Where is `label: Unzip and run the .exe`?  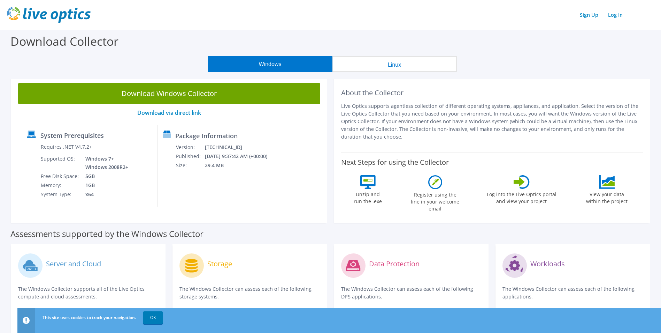
label: Unzip and run the .exe is located at coordinates (368, 197).